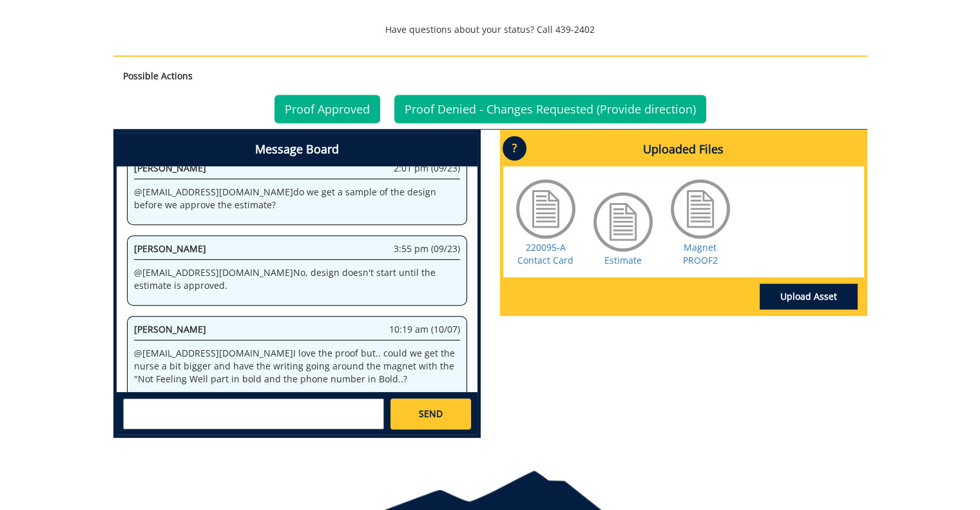 Image resolution: width=980 pixels, height=510 pixels. I want to click on h4: Uploaded Files, so click(684, 150).